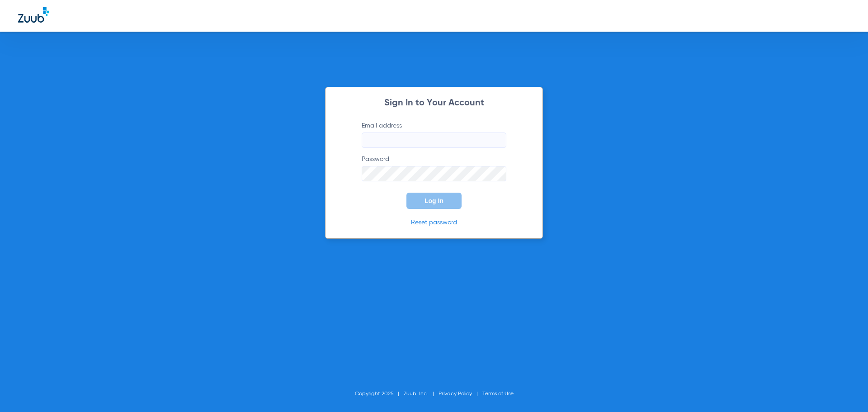 The image size is (868, 412). What do you see at coordinates (34, 14) in the screenshot?
I see `img: Zuub Logo` at bounding box center [34, 14].